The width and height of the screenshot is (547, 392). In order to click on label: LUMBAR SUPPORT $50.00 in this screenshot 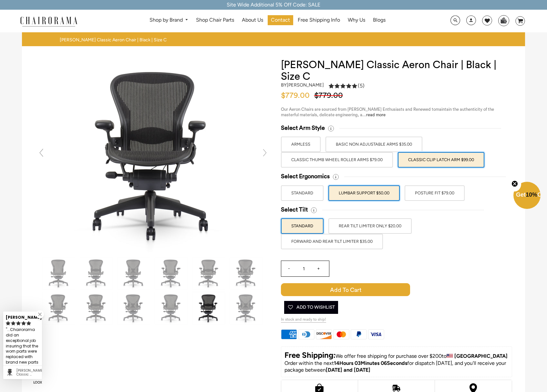, I will do `click(364, 193)`.